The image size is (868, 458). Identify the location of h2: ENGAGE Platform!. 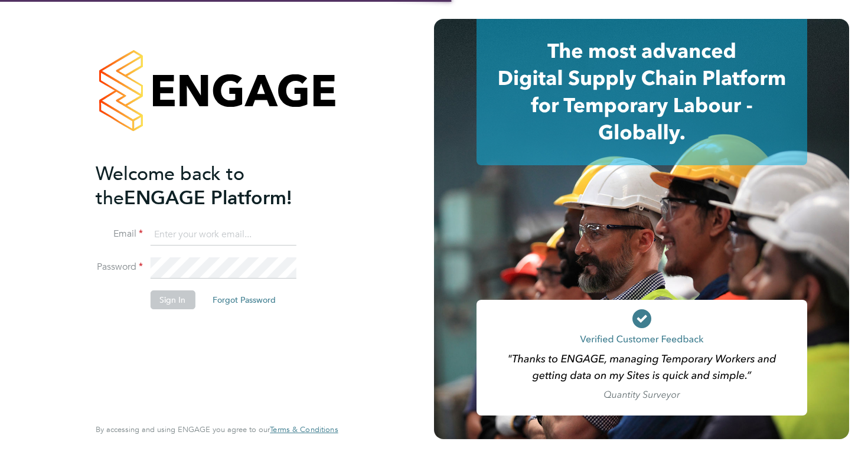
(211, 186).